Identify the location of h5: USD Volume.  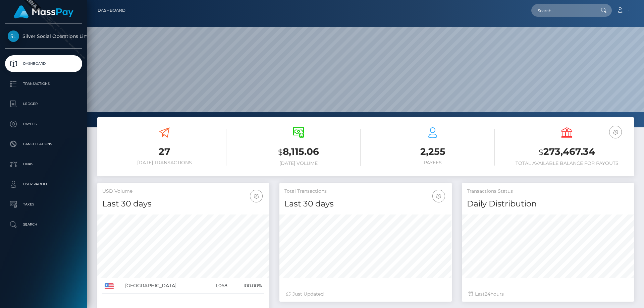
(183, 191).